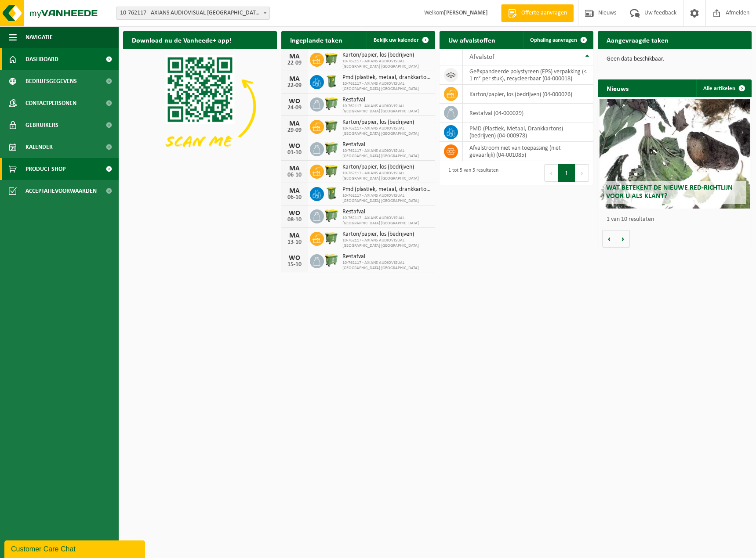  Describe the element at coordinates (295, 108) in the screenshot. I see `div: 24-09` at that location.